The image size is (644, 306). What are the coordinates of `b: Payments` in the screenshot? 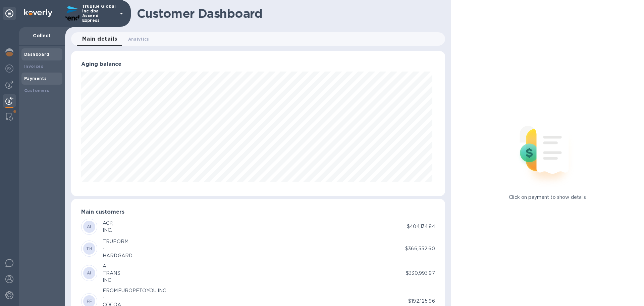 It's located at (35, 78).